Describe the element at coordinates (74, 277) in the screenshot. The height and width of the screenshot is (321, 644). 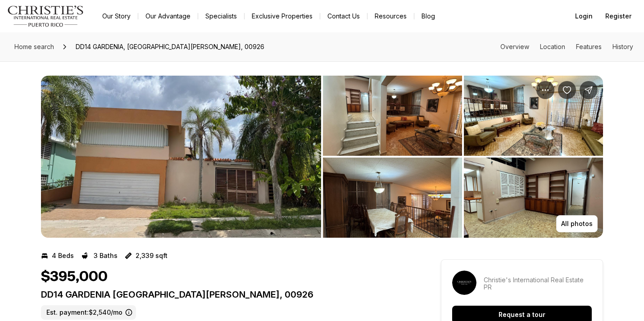
I see `h1: $395,000` at that location.